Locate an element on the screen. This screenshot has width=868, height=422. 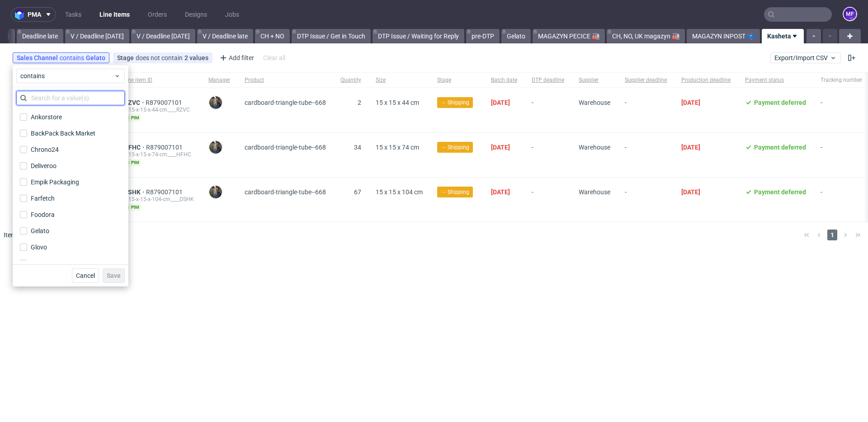
a: Kasheta is located at coordinates (783, 36).